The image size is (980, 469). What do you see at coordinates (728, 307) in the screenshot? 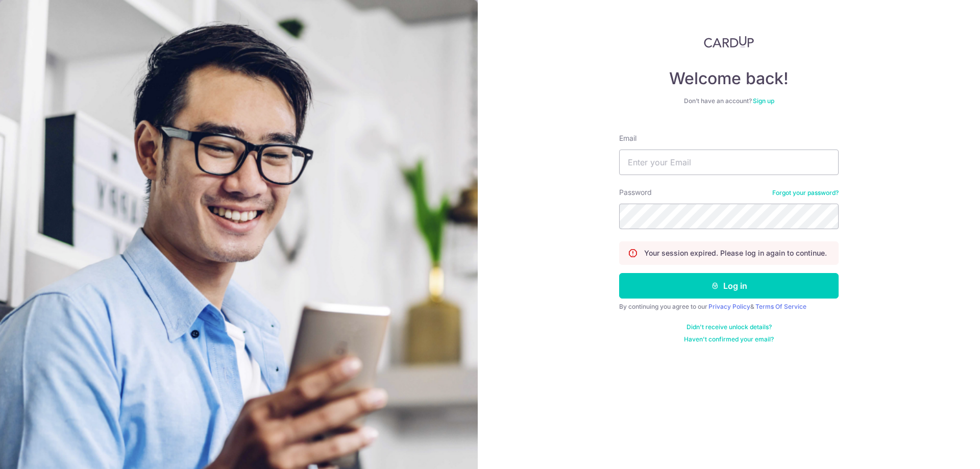
I see `div: By continuing you agree to our &` at bounding box center [728, 307].